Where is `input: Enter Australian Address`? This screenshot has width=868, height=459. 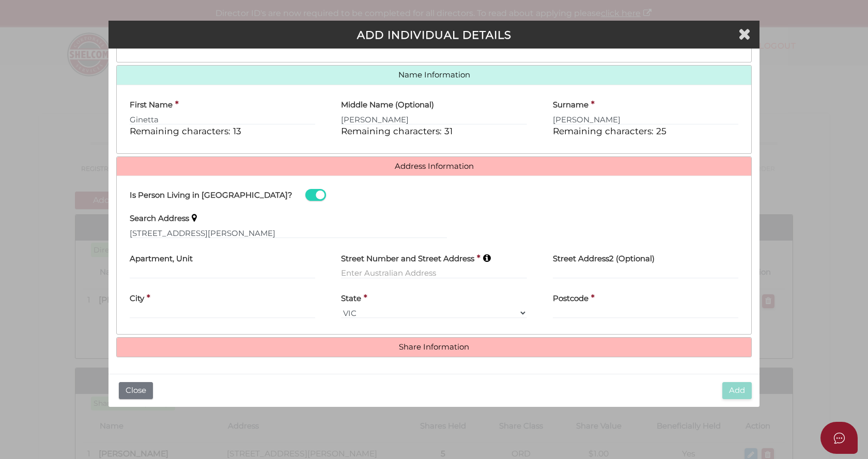
input: Enter Australian Address is located at coordinates (434, 273).